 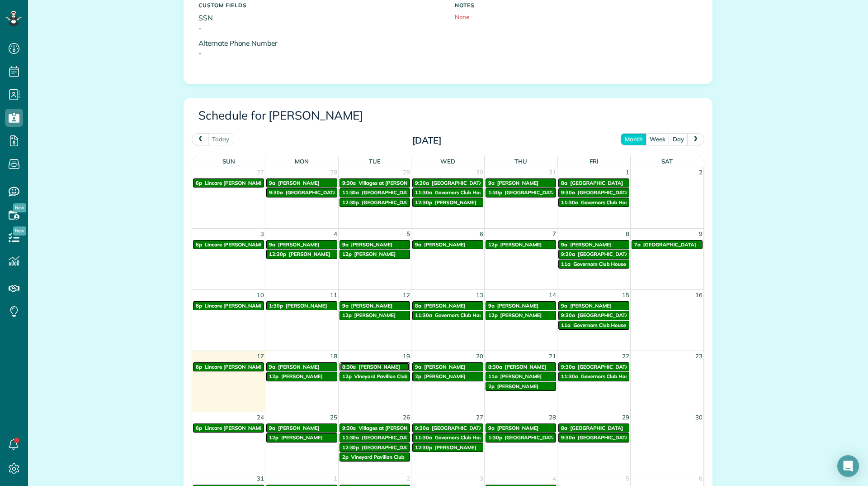 What do you see at coordinates (848, 466) in the screenshot?
I see `div: Open Intercom Messenger` at bounding box center [848, 466].